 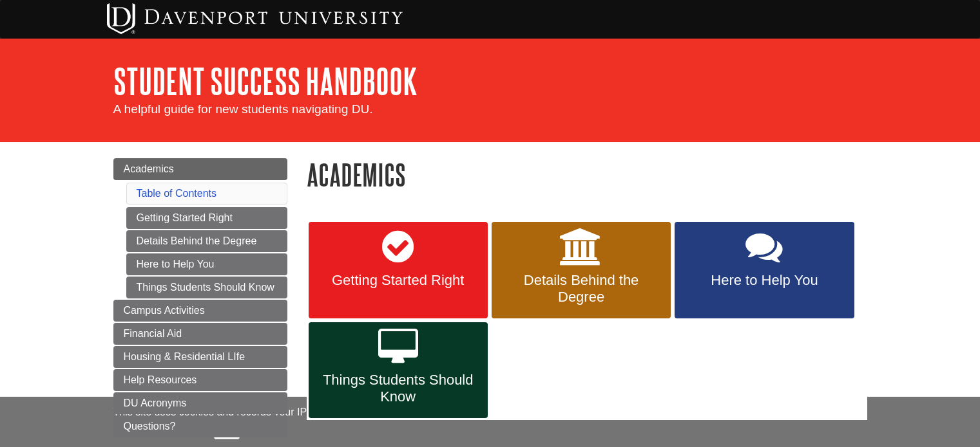 What do you see at coordinates (587, 174) in the screenshot?
I see `h1: Academics` at bounding box center [587, 174].